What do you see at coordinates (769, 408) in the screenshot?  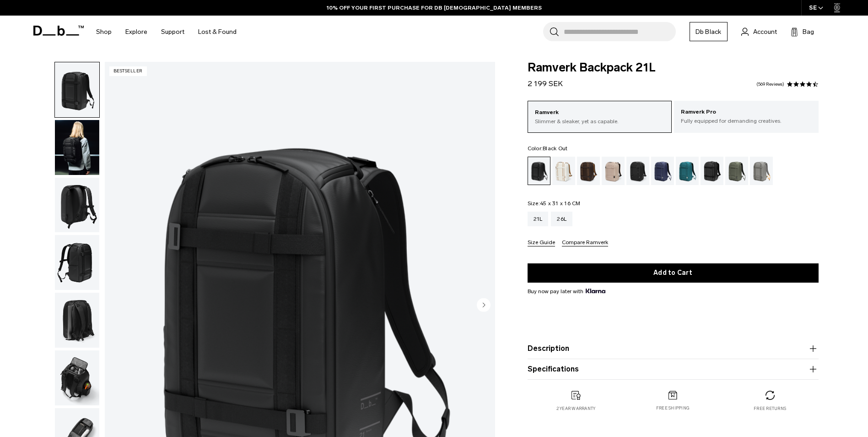 I see `p: Free returns` at bounding box center [769, 408].